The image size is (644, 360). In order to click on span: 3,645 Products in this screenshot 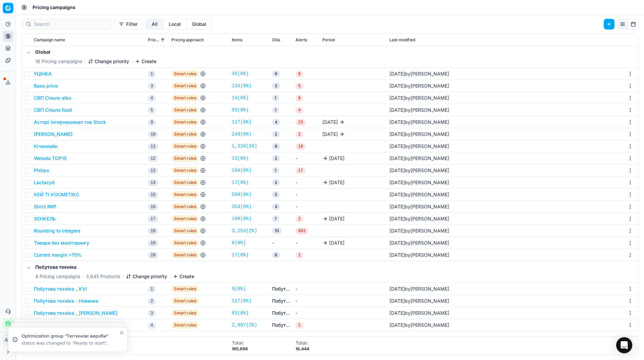, I will do `click(103, 276)`.